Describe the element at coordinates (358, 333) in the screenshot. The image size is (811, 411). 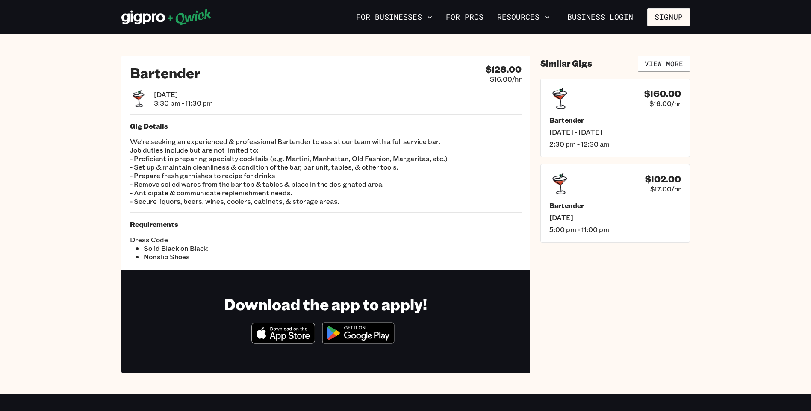
I see `img: Get it on Google Play` at that location.